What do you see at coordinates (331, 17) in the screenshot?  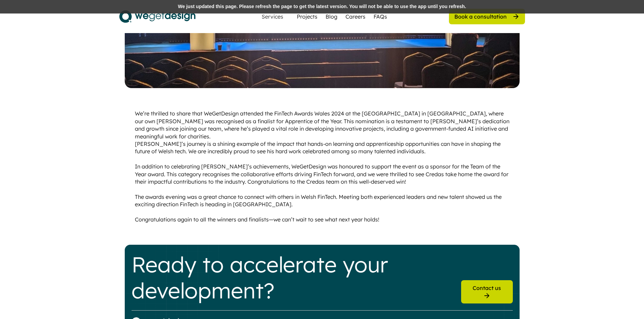 I see `div: Blog` at bounding box center [331, 17].